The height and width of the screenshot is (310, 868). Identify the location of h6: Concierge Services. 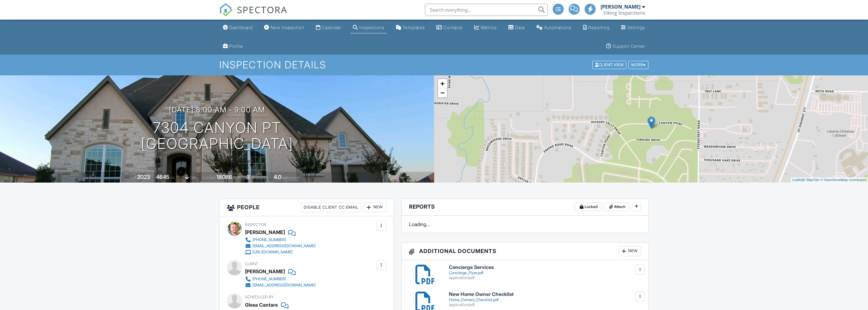
(545, 267).